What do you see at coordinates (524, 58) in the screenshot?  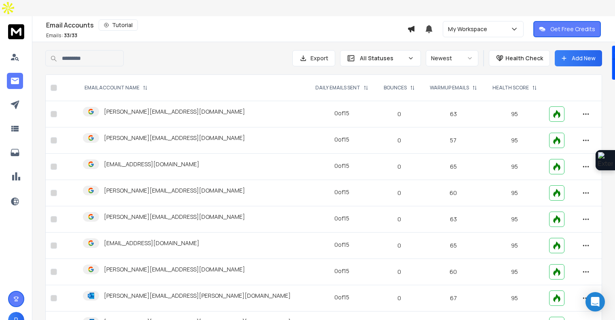 I see `p: Health Check` at bounding box center [524, 58].